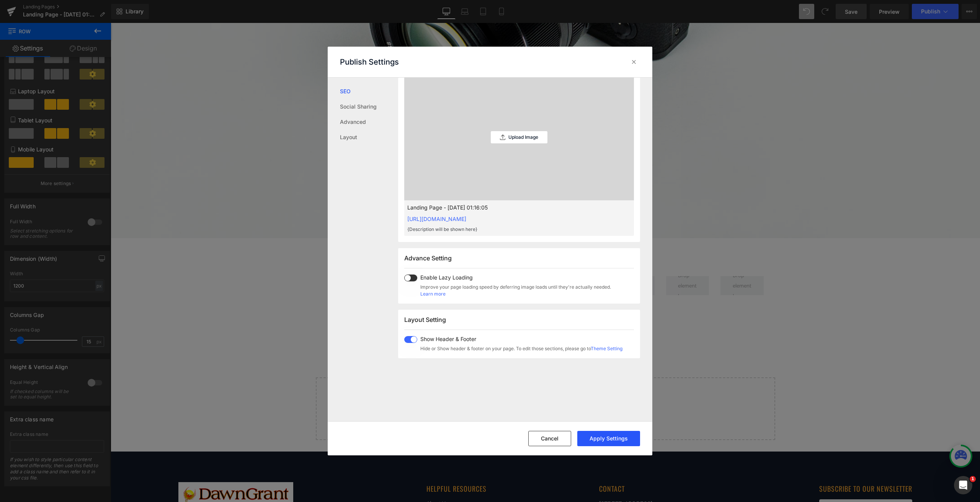  What do you see at coordinates (549, 439) in the screenshot?
I see `button: Cancel` at bounding box center [549, 439].